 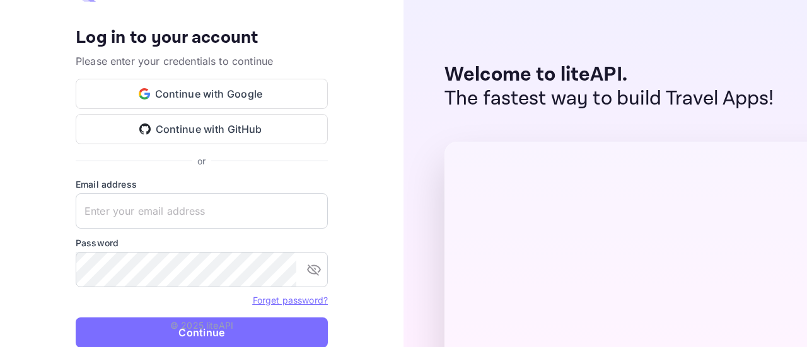 What do you see at coordinates (202, 243) in the screenshot?
I see `label: Password` at bounding box center [202, 243].